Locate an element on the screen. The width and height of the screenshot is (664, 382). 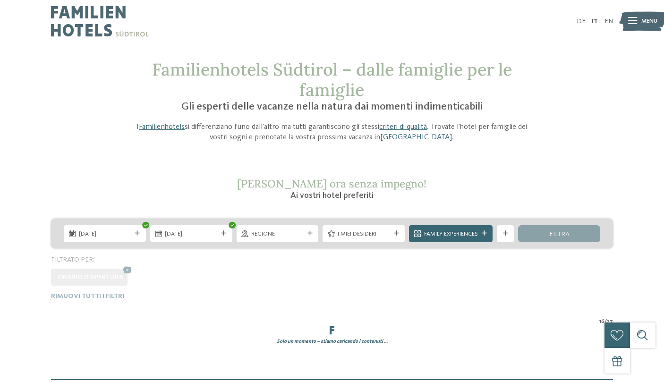
a: IT is located at coordinates (595, 21).